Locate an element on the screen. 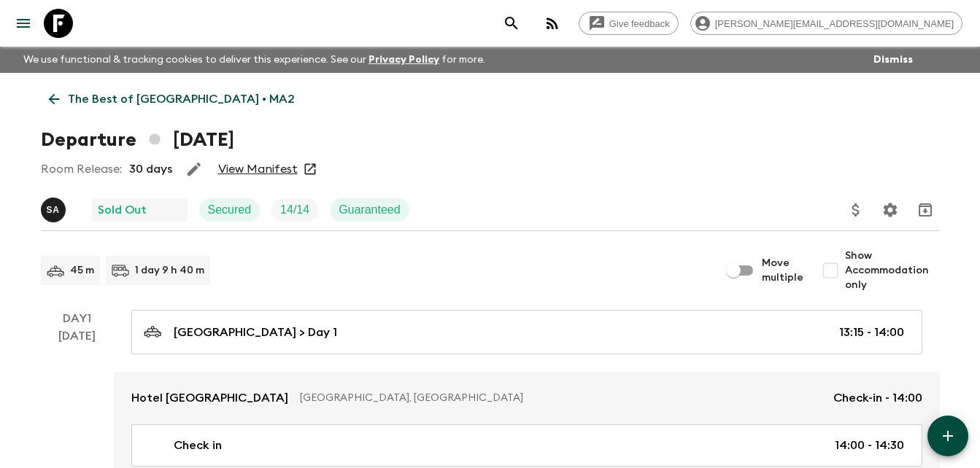 The image size is (980, 468). p: 14:00 - 14:30 is located at coordinates (869, 446).